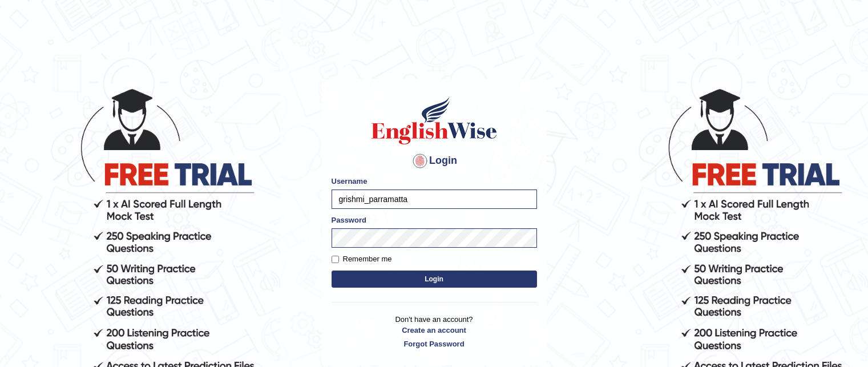  Describe the element at coordinates (335, 259) in the screenshot. I see `input: Remember me` at that location.